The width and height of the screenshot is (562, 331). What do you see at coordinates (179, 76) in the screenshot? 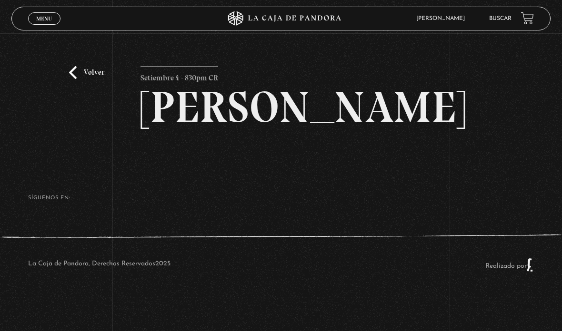
I see `p: Setiembre 4 - 830pm CR` at bounding box center [179, 76].